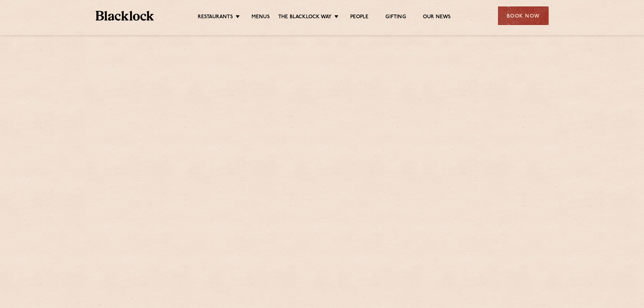  I want to click on a: Menus, so click(261, 18).